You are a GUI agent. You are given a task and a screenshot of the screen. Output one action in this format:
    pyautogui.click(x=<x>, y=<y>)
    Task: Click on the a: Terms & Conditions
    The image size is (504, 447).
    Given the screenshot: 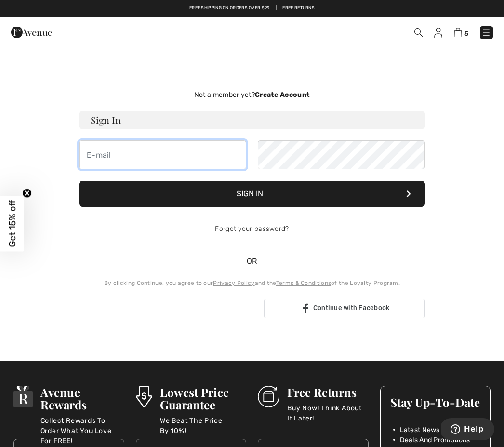 What is the action you would take?
    pyautogui.click(x=303, y=283)
    